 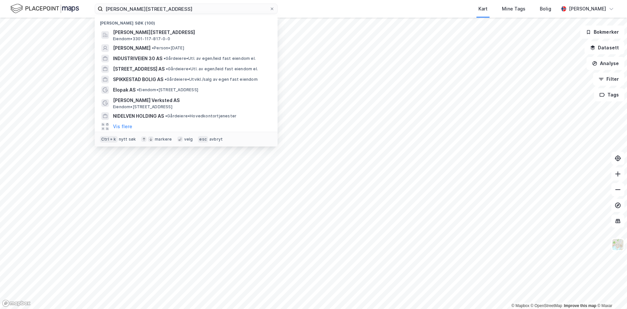 What do you see at coordinates (203, 139) in the screenshot?
I see `div: esc` at bounding box center [203, 139].